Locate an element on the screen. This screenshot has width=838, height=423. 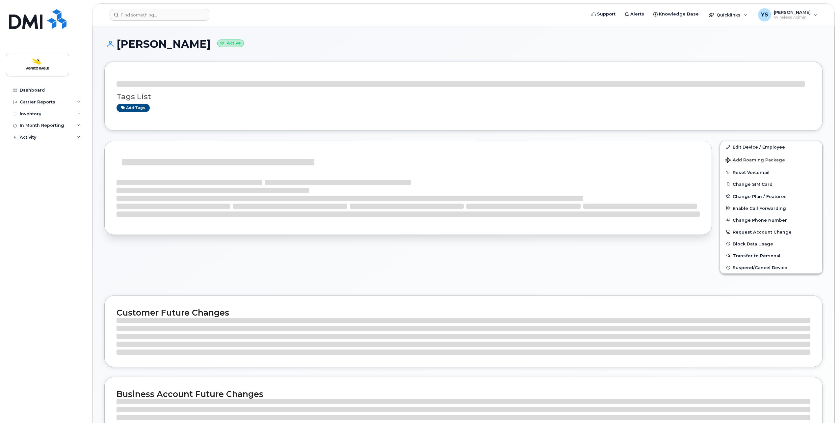
span: Enable Call Forwarding is located at coordinates (759, 208).